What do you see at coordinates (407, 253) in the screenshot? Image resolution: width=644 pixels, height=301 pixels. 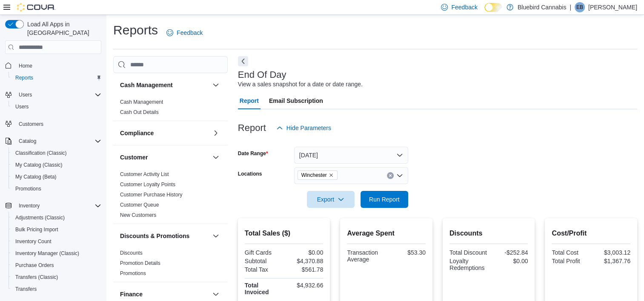 I see `div: $53.30` at bounding box center [407, 253].